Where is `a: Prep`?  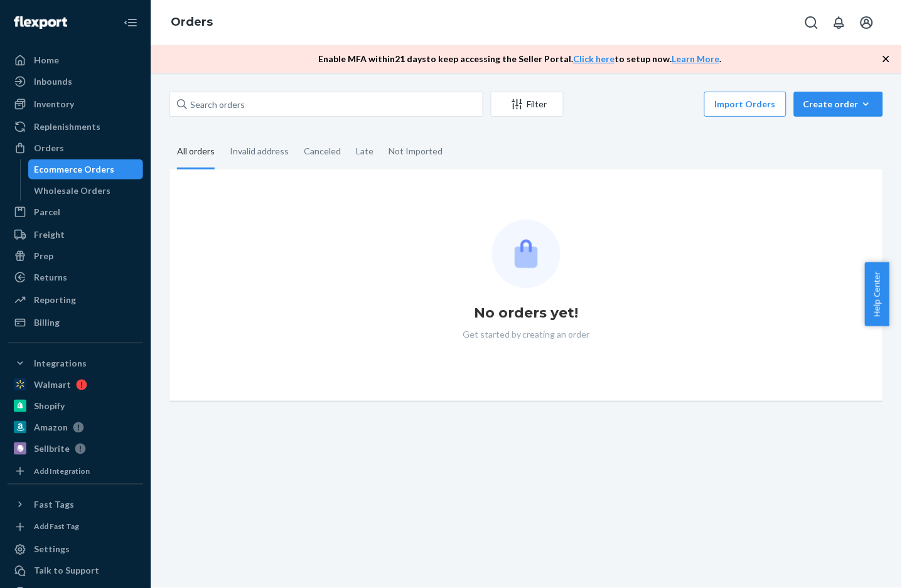
a: Prep is located at coordinates (75, 256).